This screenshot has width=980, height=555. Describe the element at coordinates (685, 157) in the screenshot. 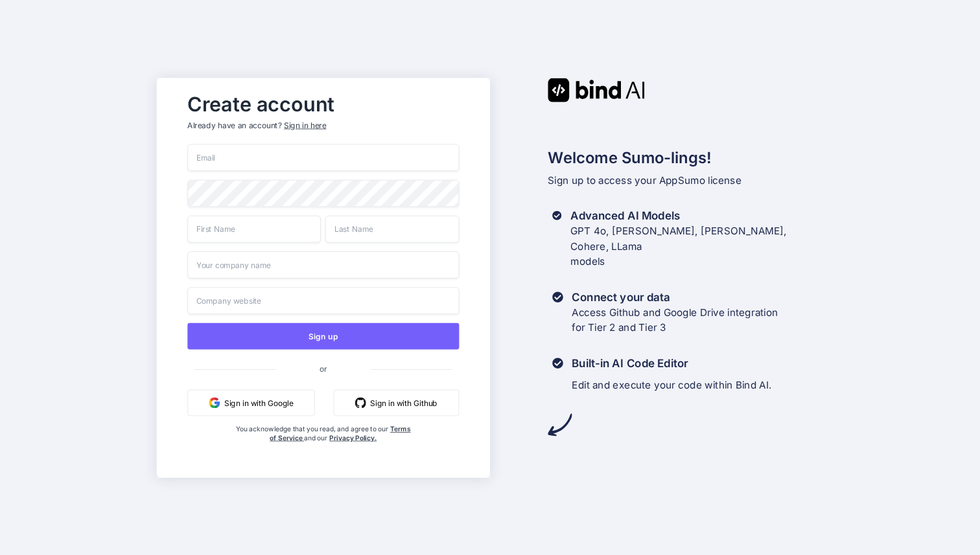

I see `h2: Welcome Sumo-lings!` at that location.